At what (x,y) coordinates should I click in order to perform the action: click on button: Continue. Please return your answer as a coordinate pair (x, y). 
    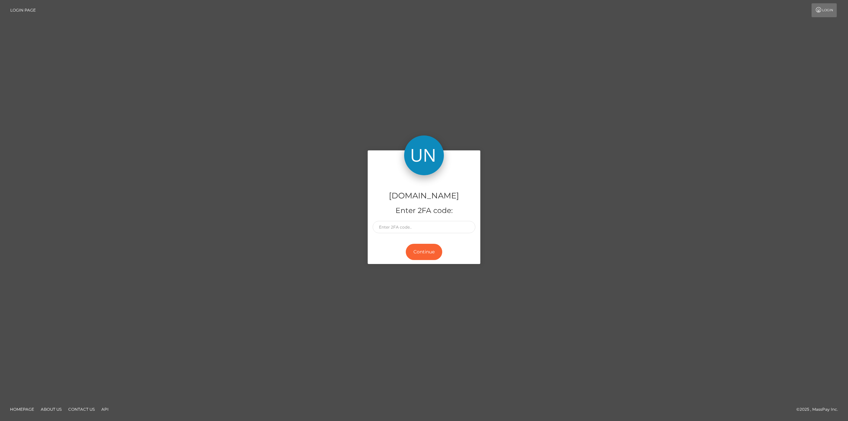
    Looking at the image, I should click on (424, 252).